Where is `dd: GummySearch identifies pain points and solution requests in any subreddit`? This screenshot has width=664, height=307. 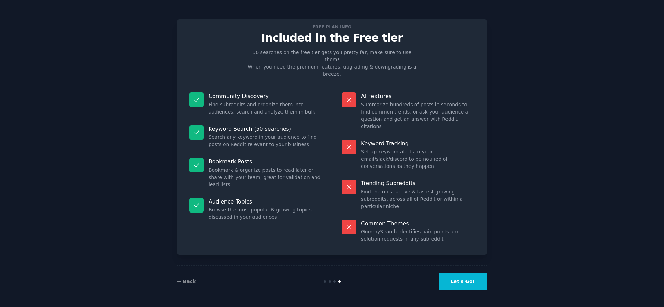 dd: GummySearch identifies pain points and solution requests in any subreddit is located at coordinates (418, 235).